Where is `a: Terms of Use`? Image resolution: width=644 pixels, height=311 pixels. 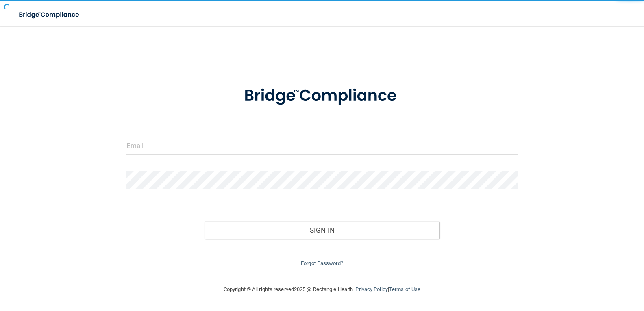
a: Terms of Use is located at coordinates (404, 289).